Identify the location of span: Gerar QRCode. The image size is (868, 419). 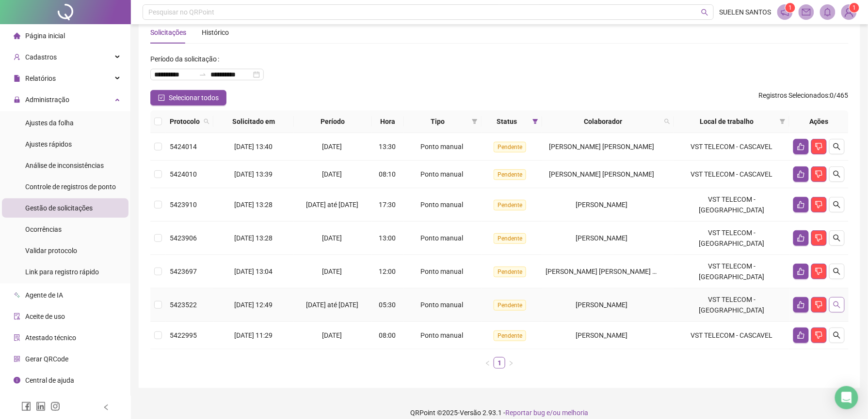
(46, 359).